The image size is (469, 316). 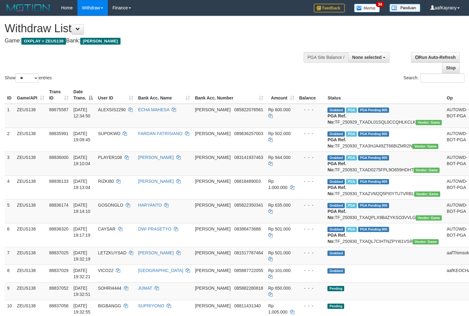 I want to click on img: Feedback.jpg, so click(x=329, y=8).